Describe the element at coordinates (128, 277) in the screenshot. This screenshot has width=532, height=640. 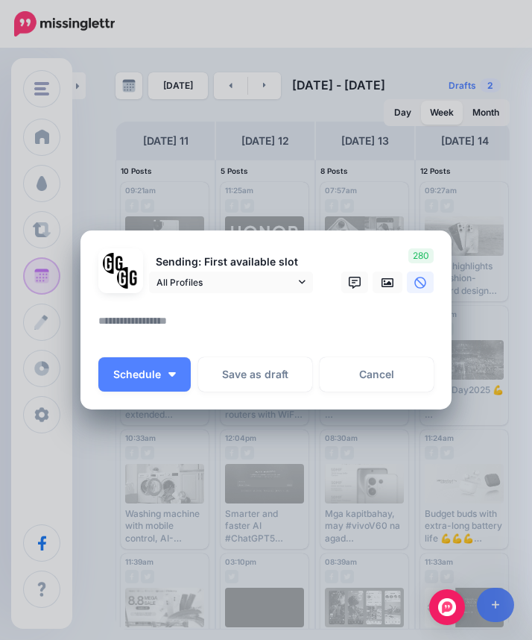
I see `img: JT5sWCfR-79925.png` at that location.